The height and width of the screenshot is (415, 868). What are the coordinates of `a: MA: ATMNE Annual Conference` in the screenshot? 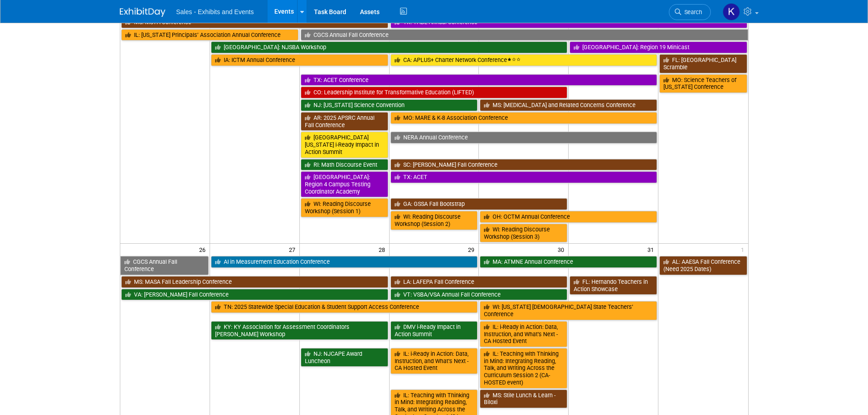 It's located at (568, 262).